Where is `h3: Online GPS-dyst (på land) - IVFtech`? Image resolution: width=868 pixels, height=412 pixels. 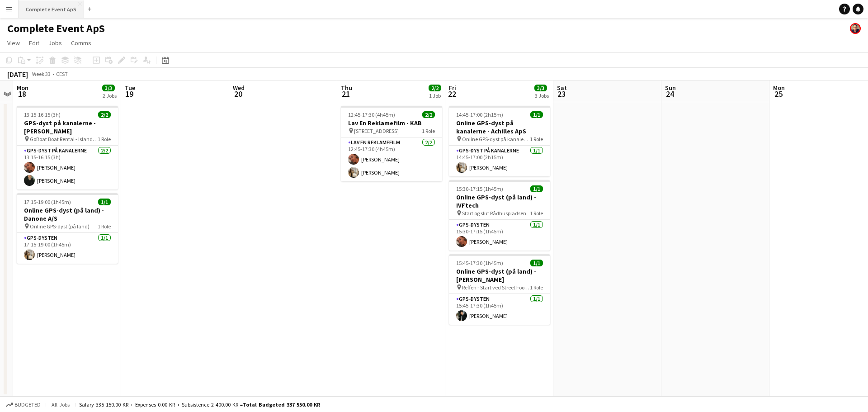 h3: Online GPS-dyst (på land) - IVFtech is located at coordinates (500, 201).